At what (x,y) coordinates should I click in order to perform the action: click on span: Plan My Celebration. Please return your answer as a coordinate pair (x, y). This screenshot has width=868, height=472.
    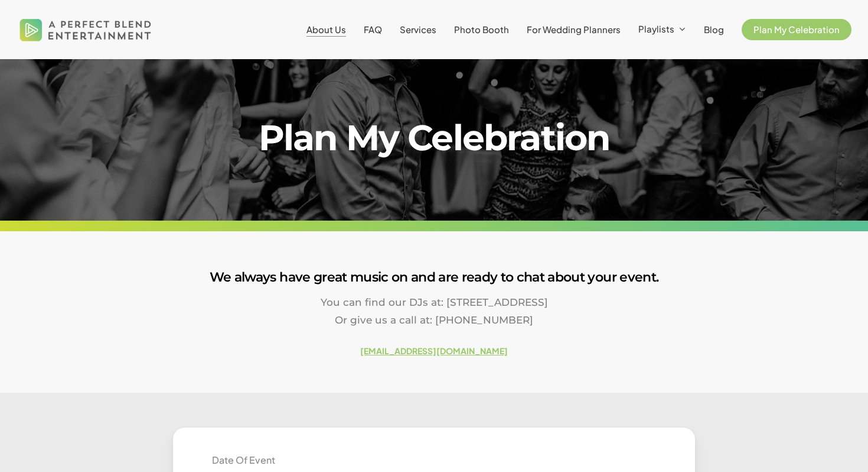
    Looking at the image, I should click on (797, 29).